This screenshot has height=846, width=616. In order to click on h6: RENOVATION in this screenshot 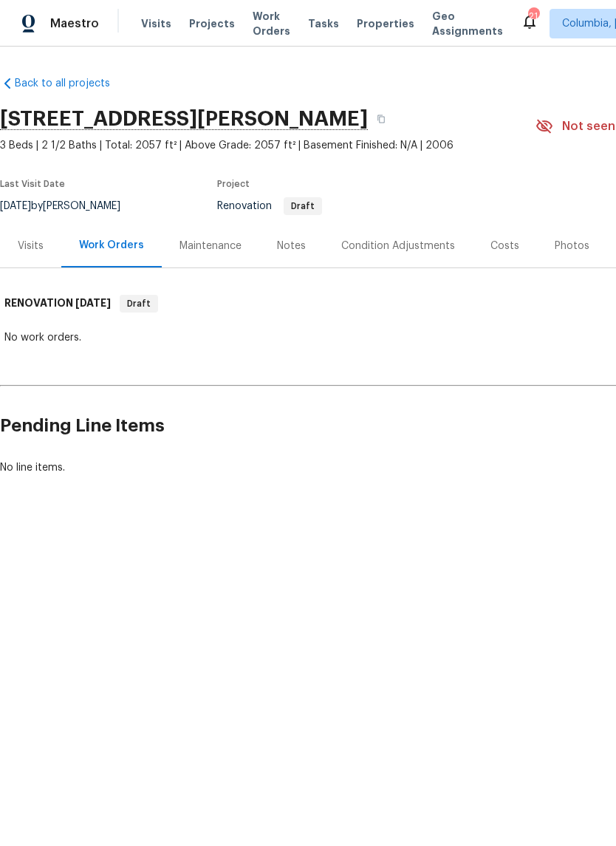, I will do `click(58, 303)`.